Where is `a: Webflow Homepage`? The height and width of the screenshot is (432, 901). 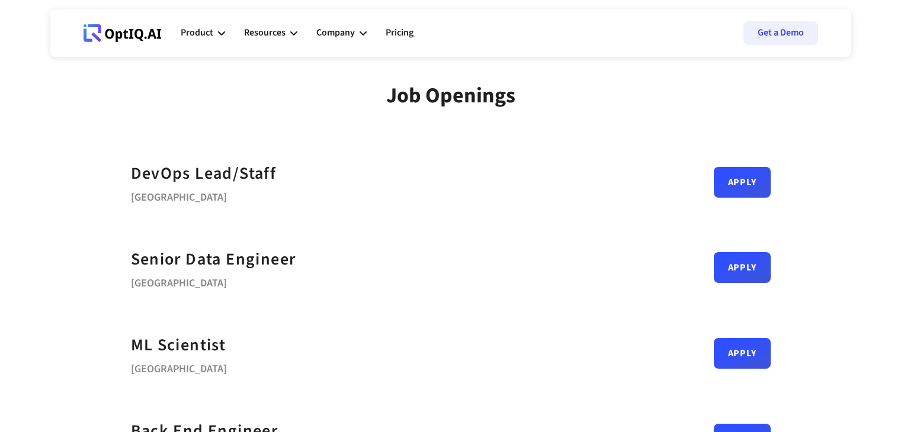
a: Webflow Homepage is located at coordinates (123, 33).